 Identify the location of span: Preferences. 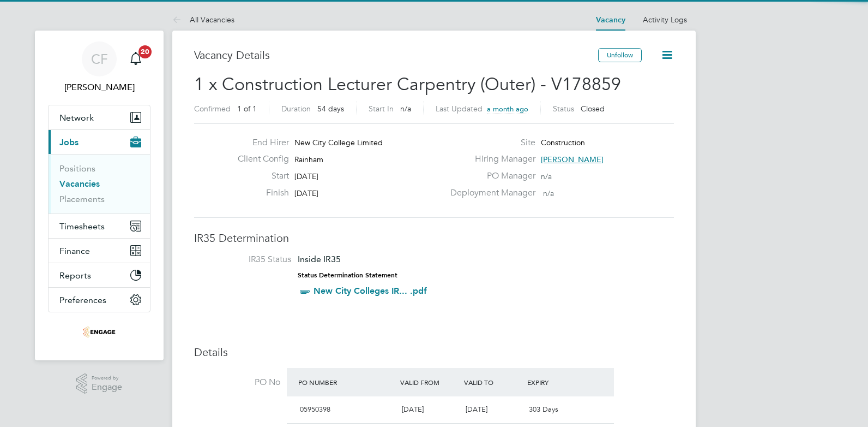
(83, 300).